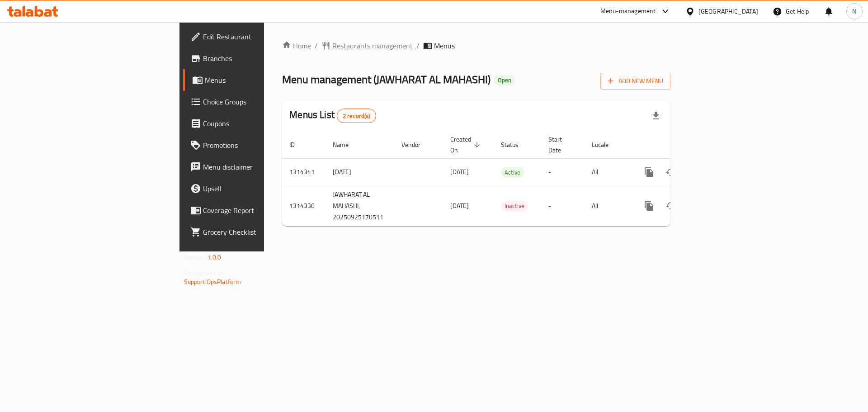 The width and height of the screenshot is (868, 412). I want to click on th: Actions, so click(682, 144).